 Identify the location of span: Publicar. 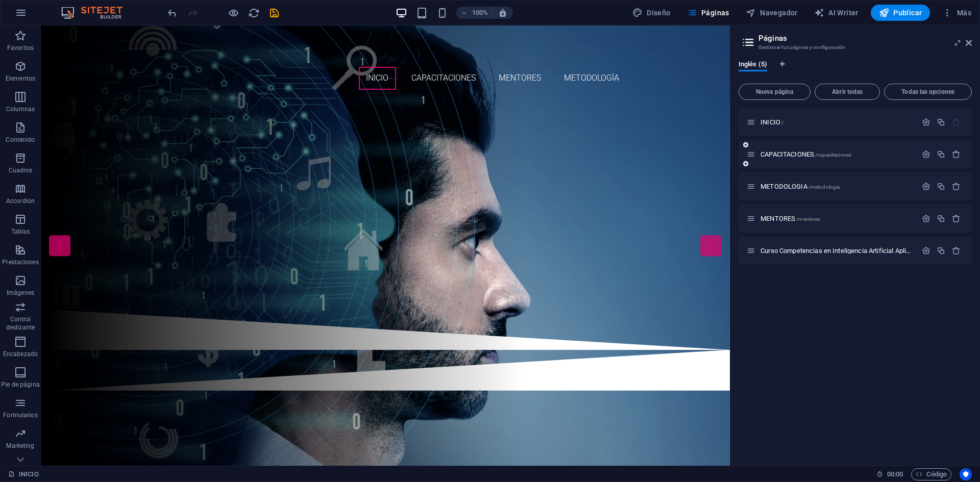
(900, 12).